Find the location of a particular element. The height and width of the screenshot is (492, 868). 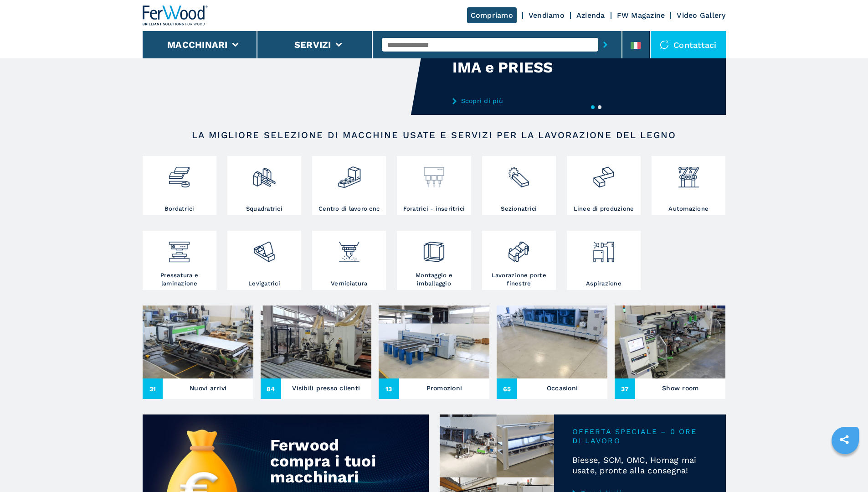

a: Video Gallery is located at coordinates (701, 15).